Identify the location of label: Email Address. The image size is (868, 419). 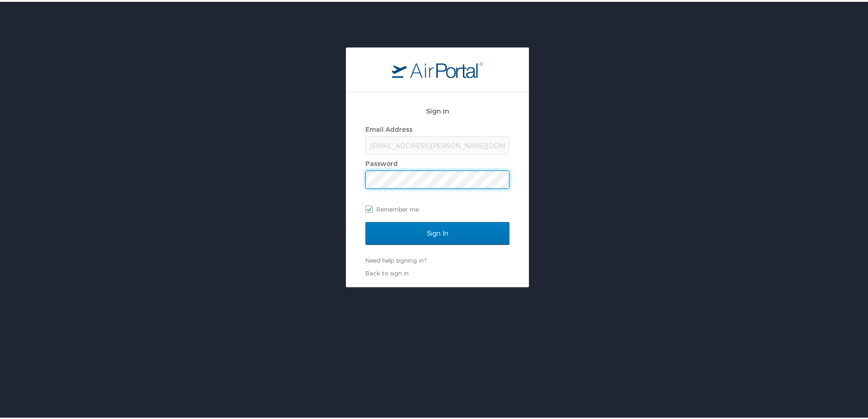
(389, 128).